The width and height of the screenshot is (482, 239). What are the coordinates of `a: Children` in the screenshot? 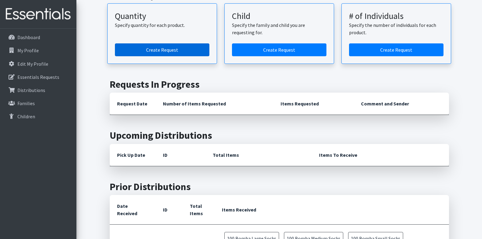 It's located at (38, 117).